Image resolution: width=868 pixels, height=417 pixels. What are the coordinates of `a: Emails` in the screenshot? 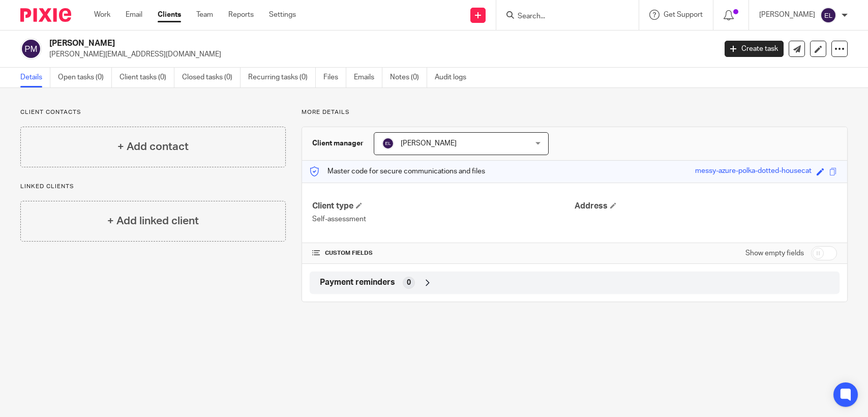 It's located at (369, 77).